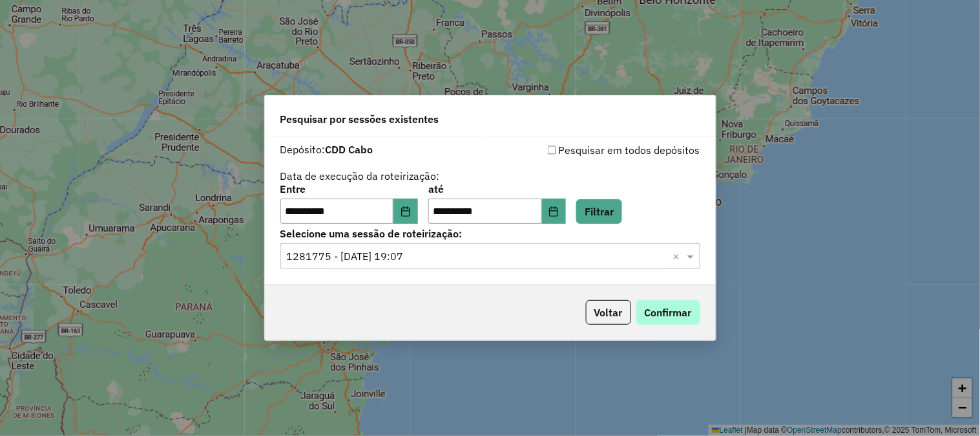 This screenshot has height=436, width=980. I want to click on label: até, so click(497, 189).